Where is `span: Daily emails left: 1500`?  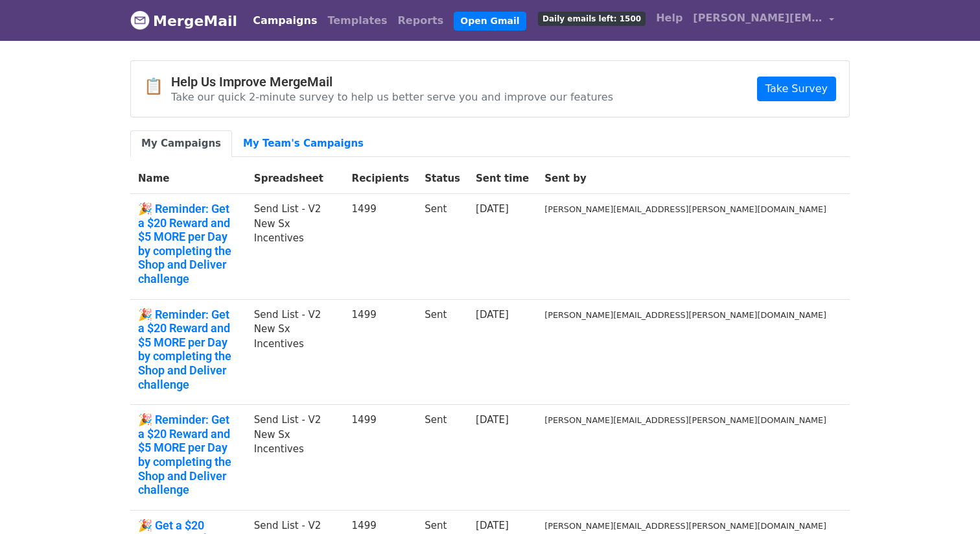 span: Daily emails left: 1500 is located at coordinates (592, 19).